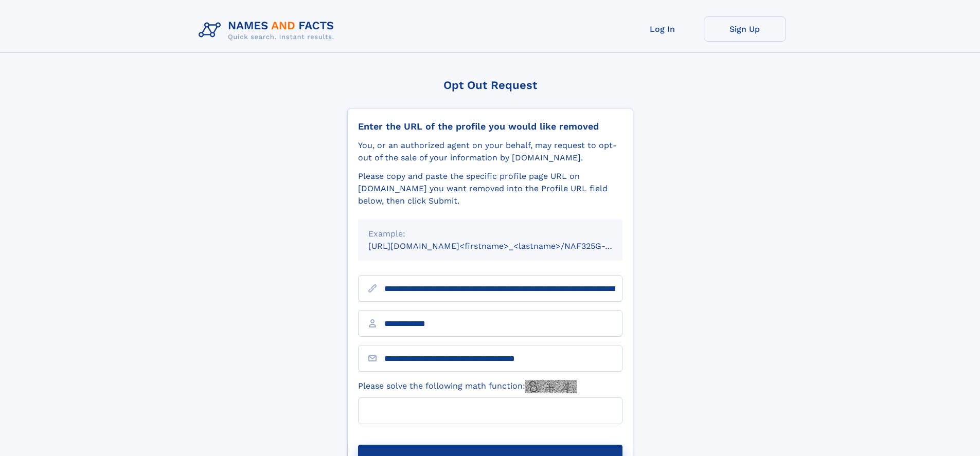 This screenshot has height=456, width=980. What do you see at coordinates (745, 29) in the screenshot?
I see `a: Sign Up` at bounding box center [745, 29].